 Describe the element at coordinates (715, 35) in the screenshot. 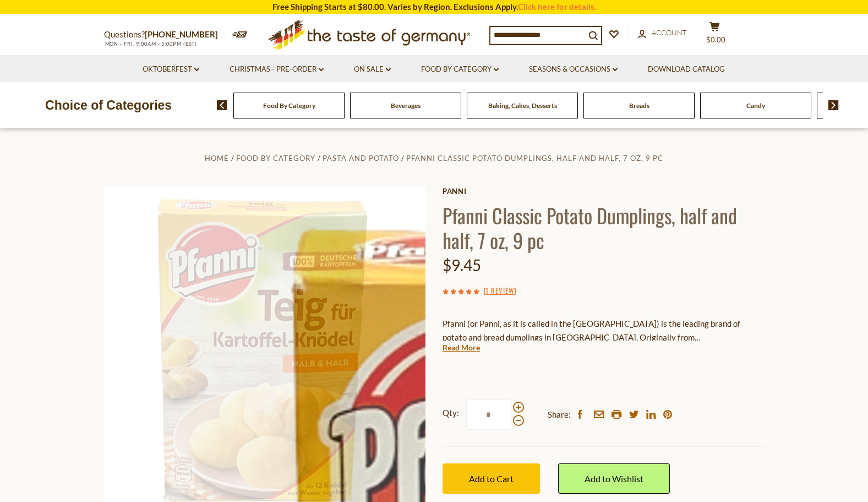

I see `button: $0.00` at that location.